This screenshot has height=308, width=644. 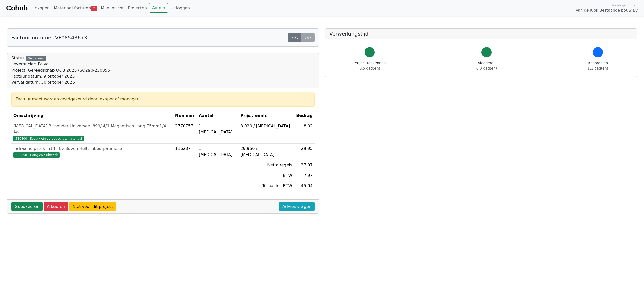 What do you see at coordinates (93, 8) in the screenshot?
I see `span: 2` at bounding box center [93, 8].